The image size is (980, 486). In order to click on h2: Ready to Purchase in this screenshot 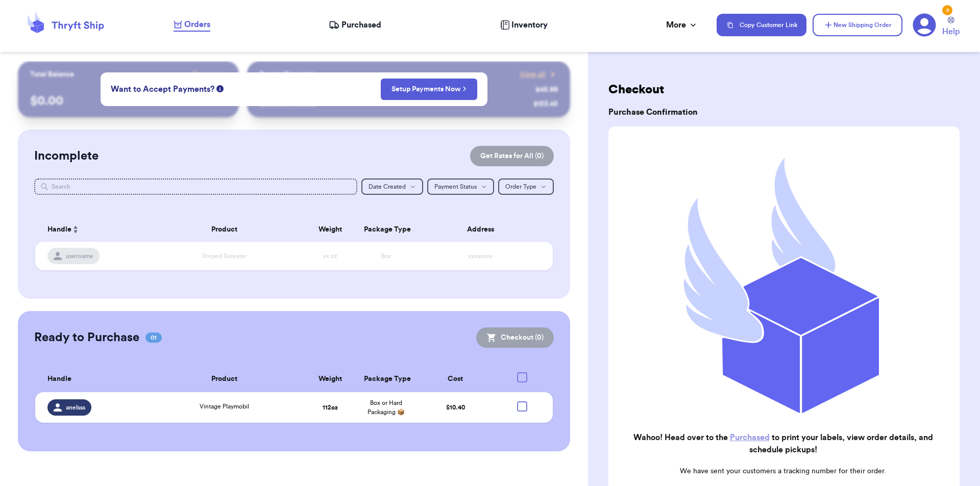, I will do `click(87, 338)`.